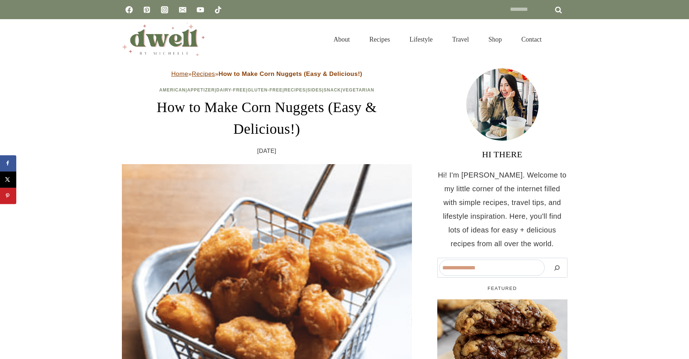 The height and width of the screenshot is (359, 689). I want to click on a: Email, so click(183, 10).